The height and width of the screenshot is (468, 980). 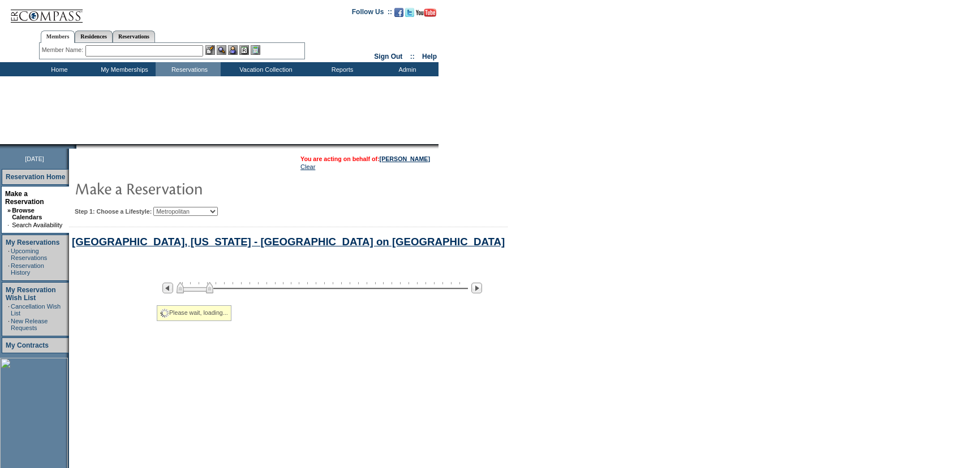 What do you see at coordinates (94, 36) in the screenshot?
I see `a: Residences` at bounding box center [94, 36].